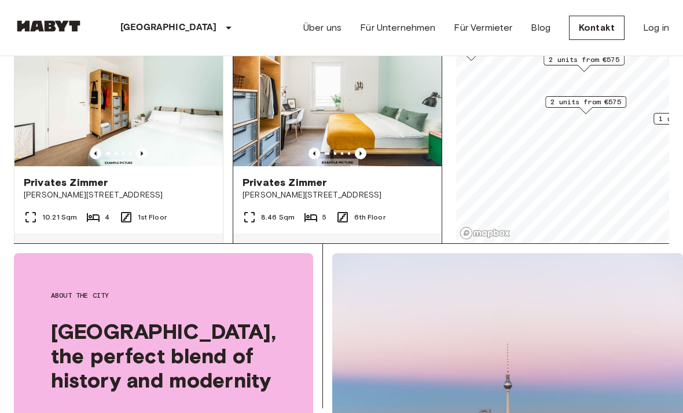  Describe the element at coordinates (152, 217) in the screenshot. I see `span: 1st Floor` at that location.